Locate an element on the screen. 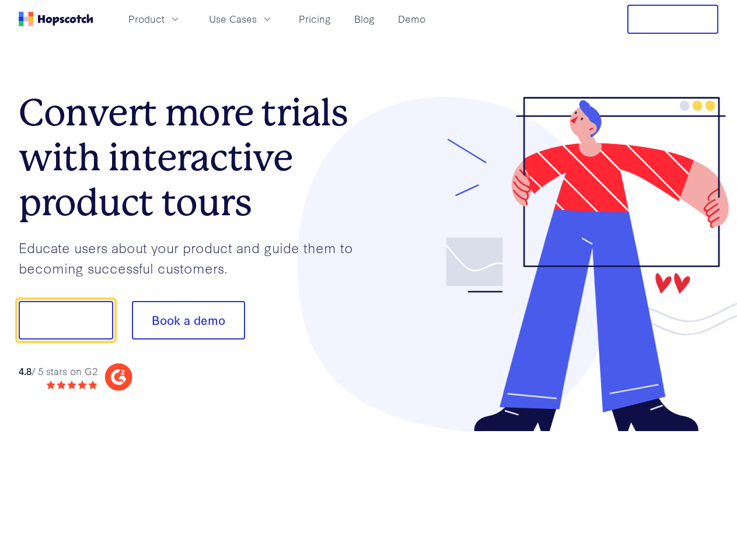  h1: Convert more trials with interactive product tours is located at coordinates (194, 157).